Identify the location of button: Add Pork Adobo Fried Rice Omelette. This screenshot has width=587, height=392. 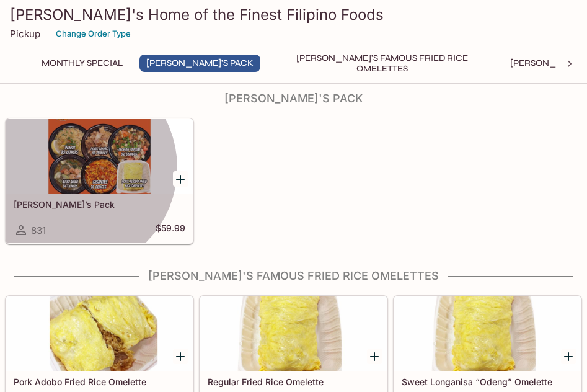
(181, 356).